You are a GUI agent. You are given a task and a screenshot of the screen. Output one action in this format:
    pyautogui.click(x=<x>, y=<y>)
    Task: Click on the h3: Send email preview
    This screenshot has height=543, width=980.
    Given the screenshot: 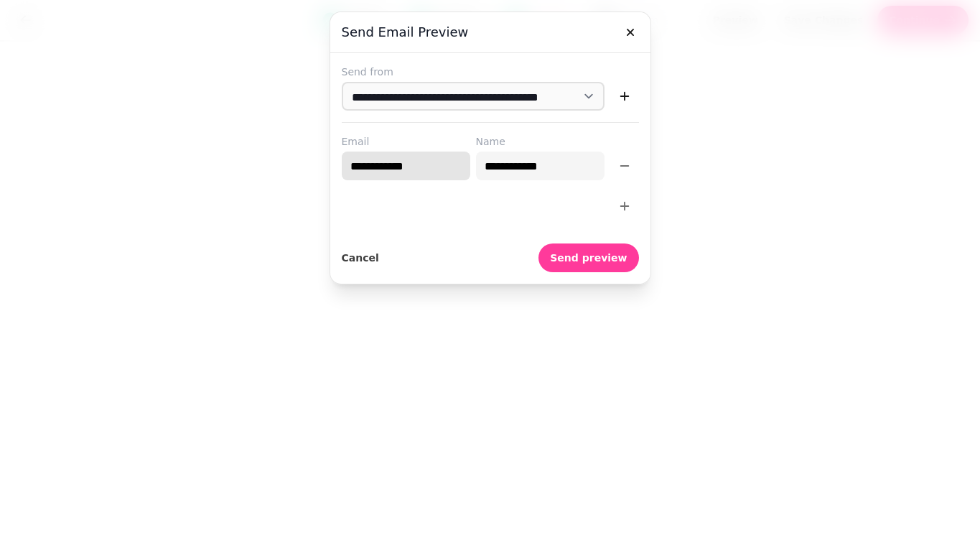 What is the action you would take?
    pyautogui.click(x=490, y=32)
    